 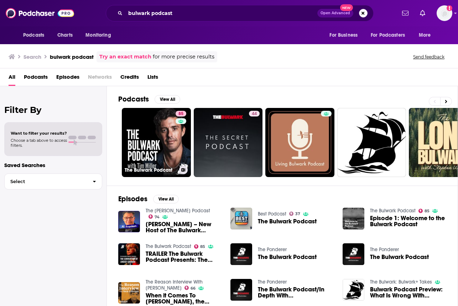 I want to click on h3: The Bulwark Podcast, so click(x=150, y=170).